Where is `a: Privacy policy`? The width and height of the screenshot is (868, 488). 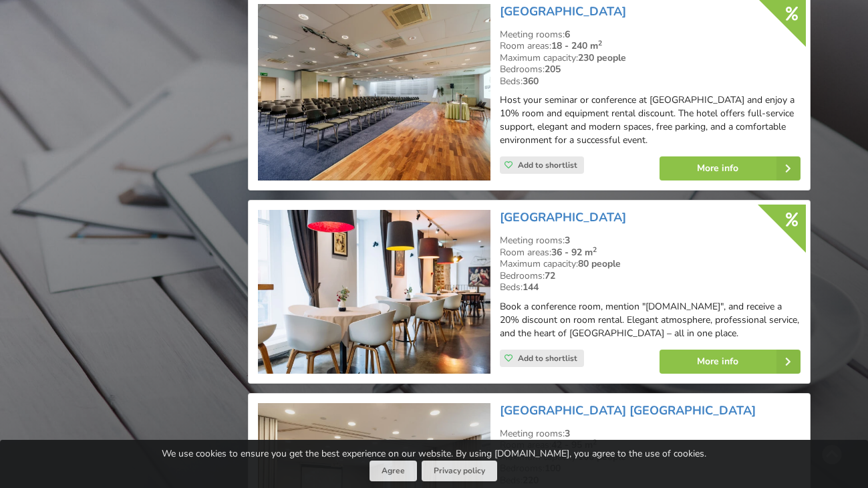
a: Privacy policy is located at coordinates (459, 470).